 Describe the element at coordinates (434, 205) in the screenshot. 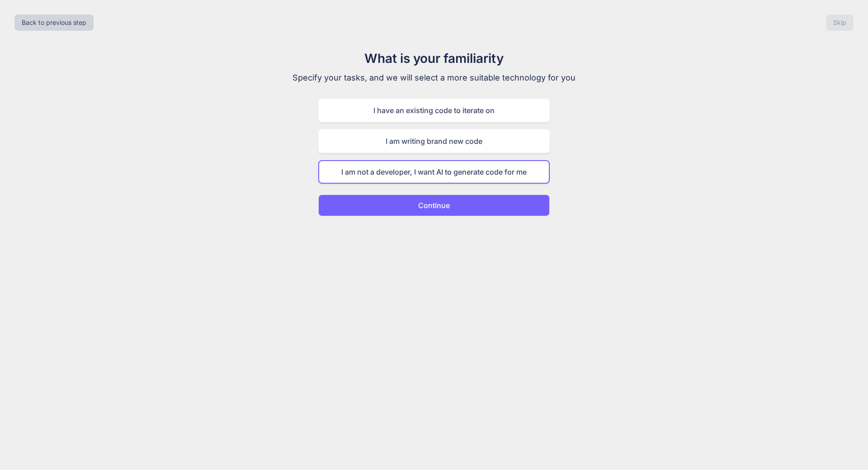

I see `p: Continue` at that location.